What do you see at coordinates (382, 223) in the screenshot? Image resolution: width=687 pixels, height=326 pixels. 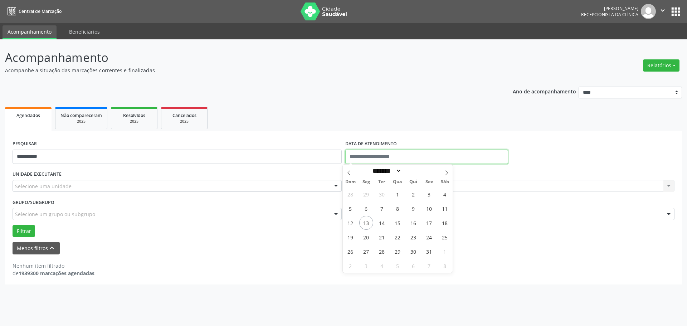 I see `span: Outubro 14, 2025` at bounding box center [382, 223].